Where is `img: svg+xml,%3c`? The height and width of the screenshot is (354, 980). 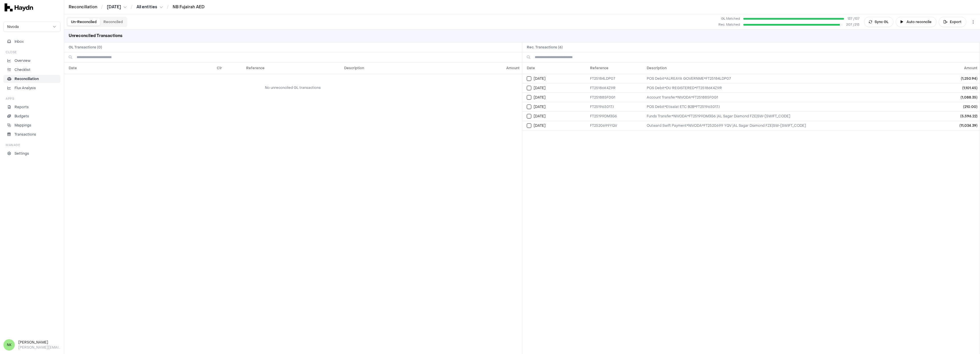
img: svg+xml,%3c is located at coordinates (19, 7).